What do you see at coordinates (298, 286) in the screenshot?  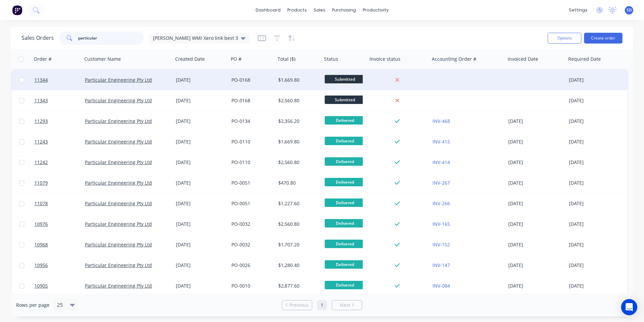 I see `div: $2,877.60` at bounding box center [298, 286].